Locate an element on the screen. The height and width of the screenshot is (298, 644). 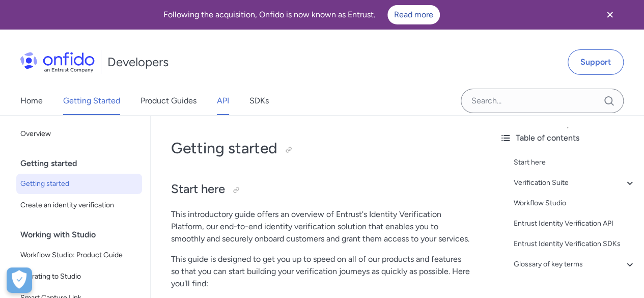
a: Entrust Identity Verification API is located at coordinates (575, 224).